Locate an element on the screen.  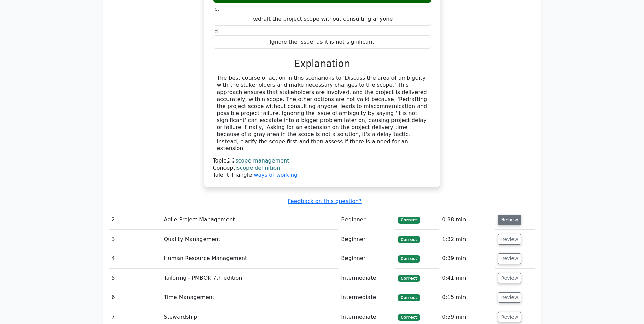
td: 0:15 min. is located at coordinates (467, 297).